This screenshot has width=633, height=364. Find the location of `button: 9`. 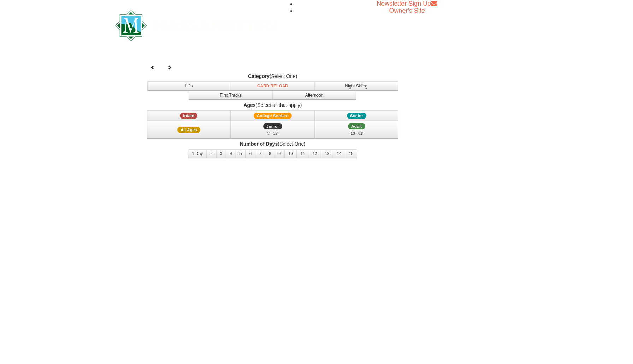

button: 9 is located at coordinates (279, 154).